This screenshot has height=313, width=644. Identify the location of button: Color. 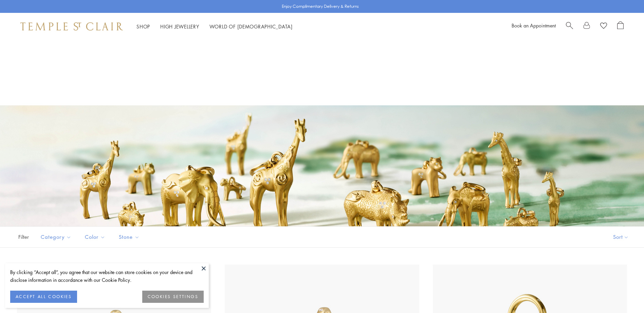
(95, 237).